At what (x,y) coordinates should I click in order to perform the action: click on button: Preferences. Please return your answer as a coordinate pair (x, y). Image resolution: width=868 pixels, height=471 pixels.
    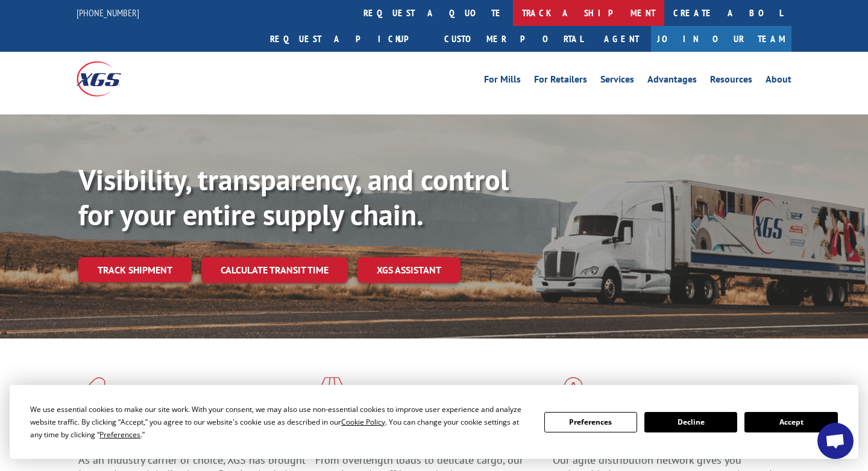
    Looking at the image, I should click on (591, 422).